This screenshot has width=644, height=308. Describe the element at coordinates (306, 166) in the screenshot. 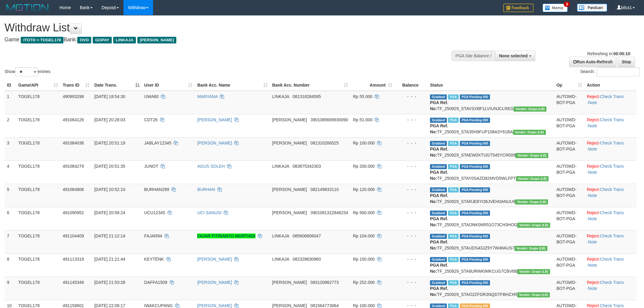

I see `span: Copy 083875342303 to clipboard` at that location.